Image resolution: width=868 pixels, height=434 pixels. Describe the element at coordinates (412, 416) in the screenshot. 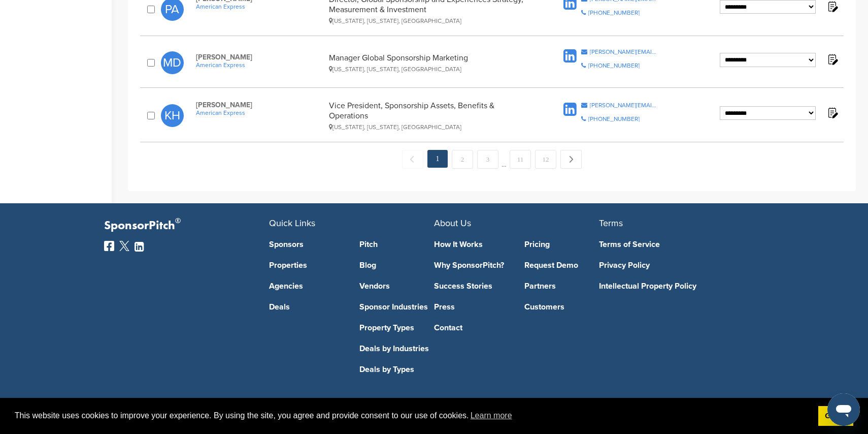

I see `span: This website uses cookies to improve your experience. By using the site, you agree and provide co...` at that location.